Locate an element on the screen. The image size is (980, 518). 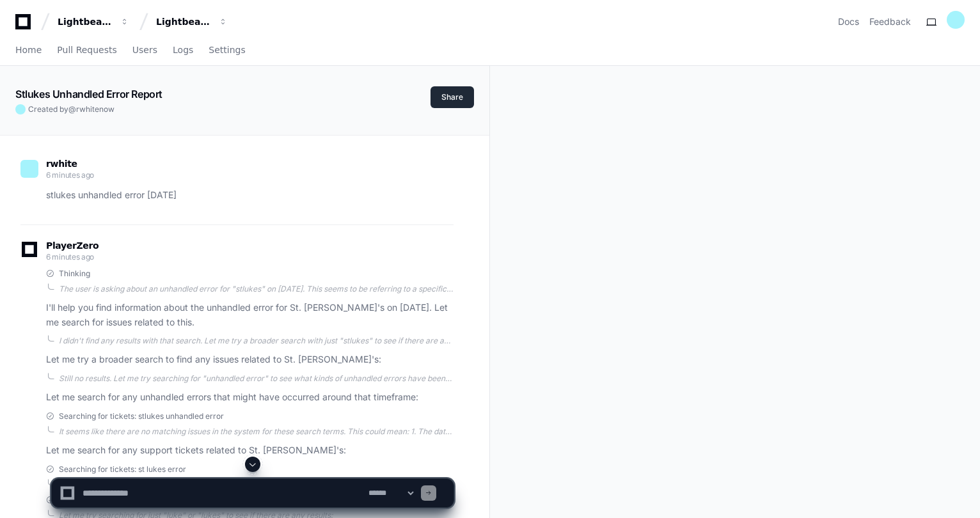
button: Lightbeam Health Solutions is located at coordinates (192, 22).